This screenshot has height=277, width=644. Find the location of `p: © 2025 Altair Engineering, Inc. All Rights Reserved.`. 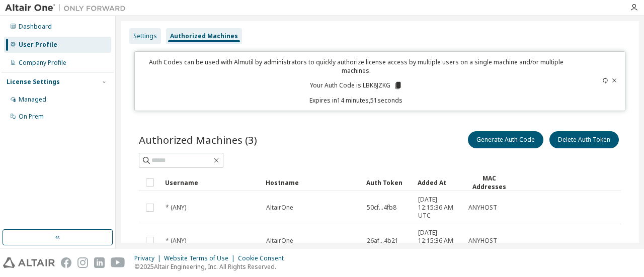

p: © 2025 Altair Engineering, Inc. All Rights Reserved. is located at coordinates (212, 267).